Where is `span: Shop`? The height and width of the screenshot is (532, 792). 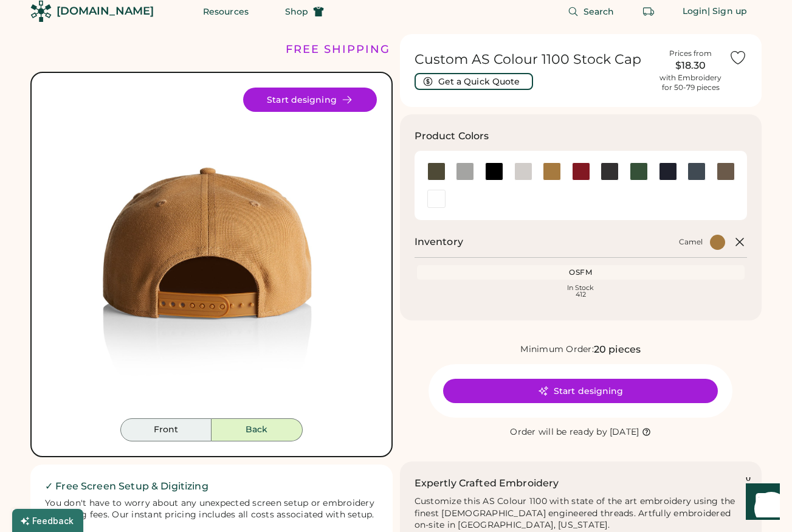
span: Shop is located at coordinates (297, 12).